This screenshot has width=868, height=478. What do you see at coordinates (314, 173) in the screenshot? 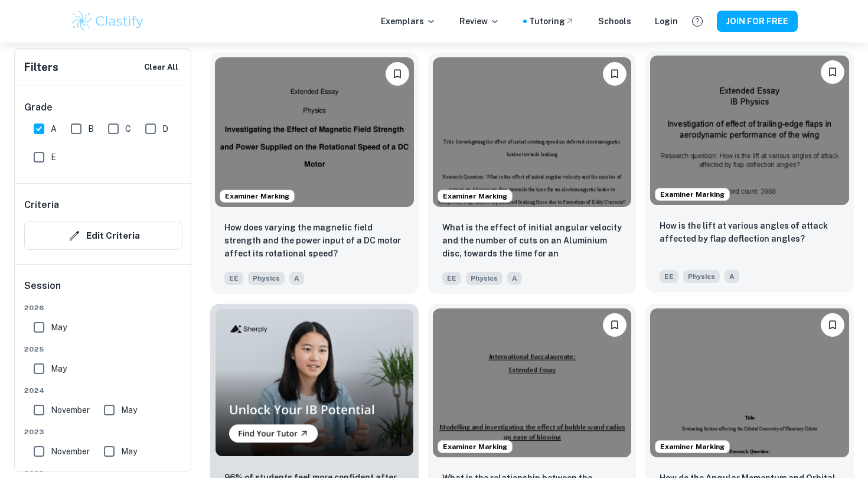
I see `a: Examiner MarkingPlease log in to bookmark exemplarsHow does varying the magnetic field strength a...` at bounding box center [314, 173].